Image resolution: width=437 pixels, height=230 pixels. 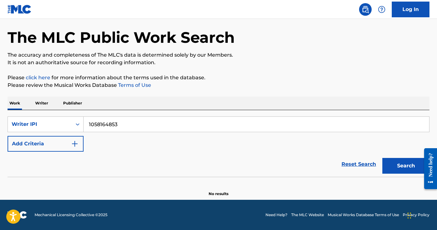 I want to click on div: Help, so click(x=382, y=9).